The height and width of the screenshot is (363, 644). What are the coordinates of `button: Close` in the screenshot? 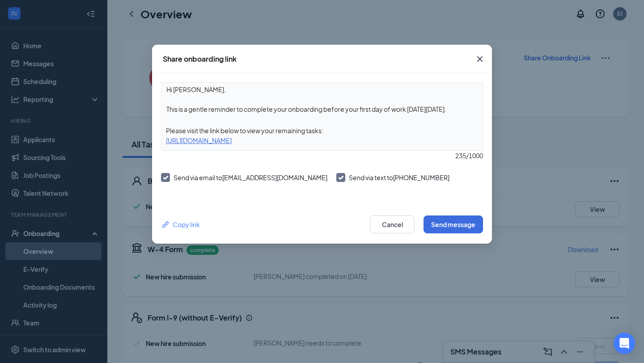 It's located at (480, 59).